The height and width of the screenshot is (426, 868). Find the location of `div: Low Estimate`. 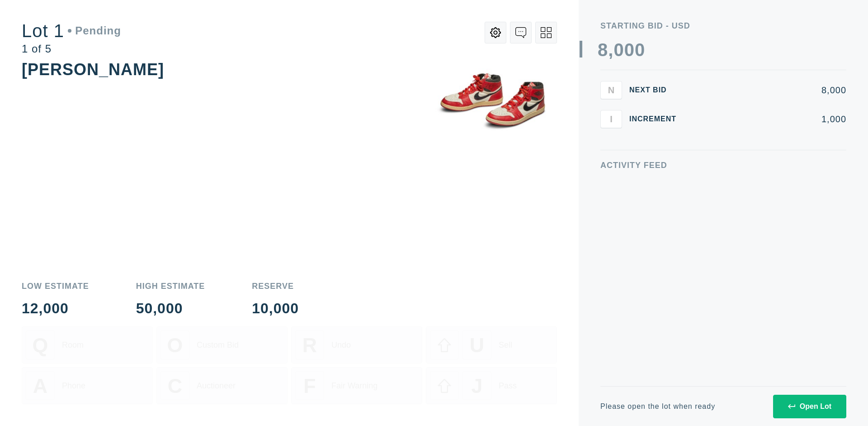

div: Low Estimate is located at coordinates (55, 286).